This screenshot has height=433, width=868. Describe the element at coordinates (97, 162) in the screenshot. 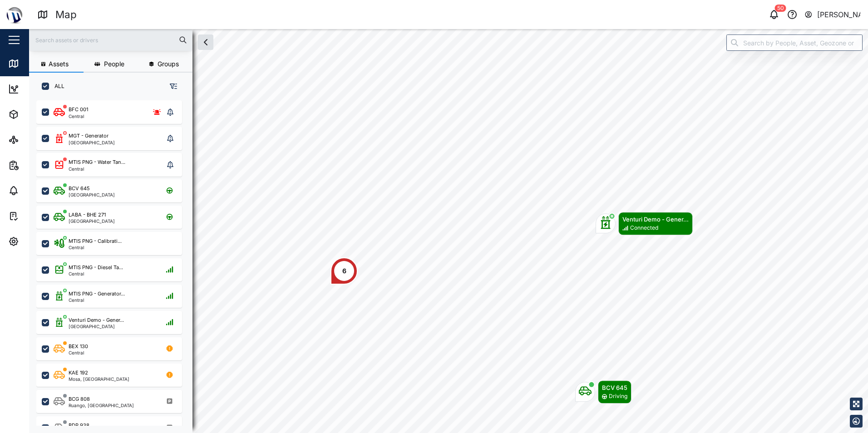

I see `div: MTIS PNG - Water Tan...` at that location.